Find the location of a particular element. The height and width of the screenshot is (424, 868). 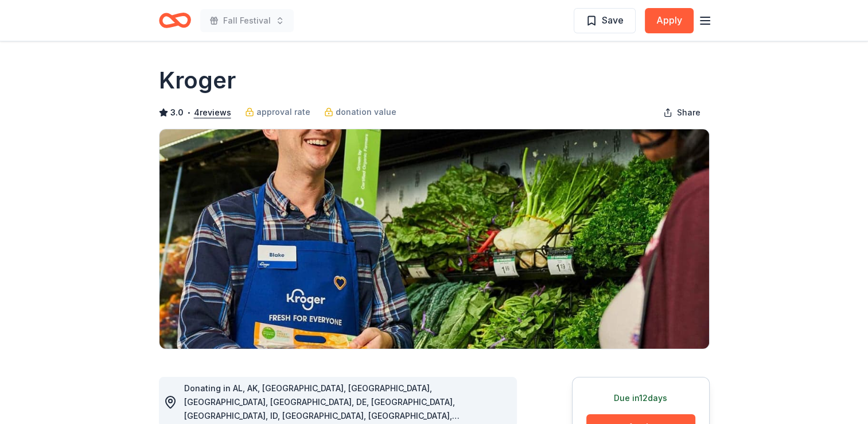

img: Image for Kroger is located at coordinates (434, 239).